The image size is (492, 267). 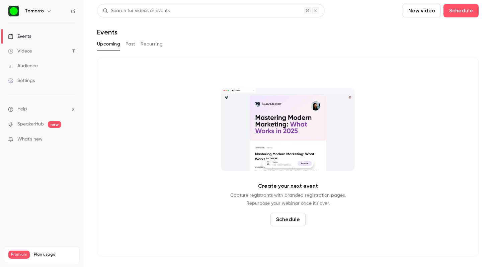 I want to click on div: Events, so click(x=19, y=36).